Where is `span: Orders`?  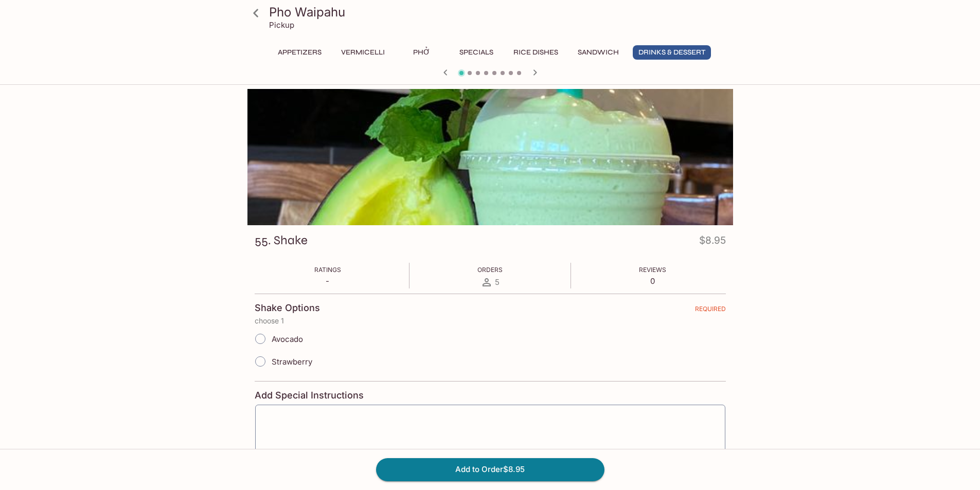 span: Orders is located at coordinates (490, 270).